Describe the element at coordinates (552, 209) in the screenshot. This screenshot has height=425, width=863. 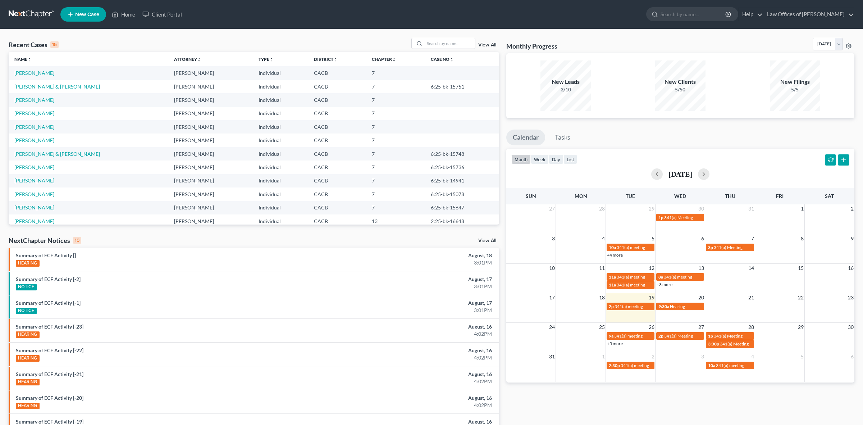
I see `span: 27` at that location.